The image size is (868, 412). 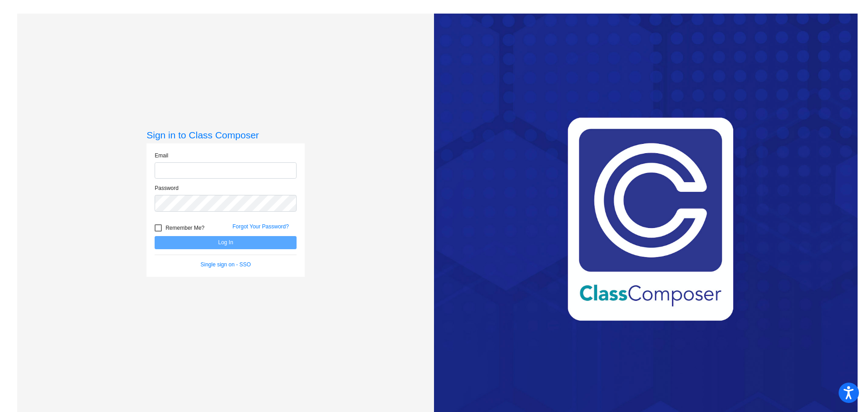 What do you see at coordinates (261, 227) in the screenshot?
I see `a: Forgot Your Password?` at bounding box center [261, 227].